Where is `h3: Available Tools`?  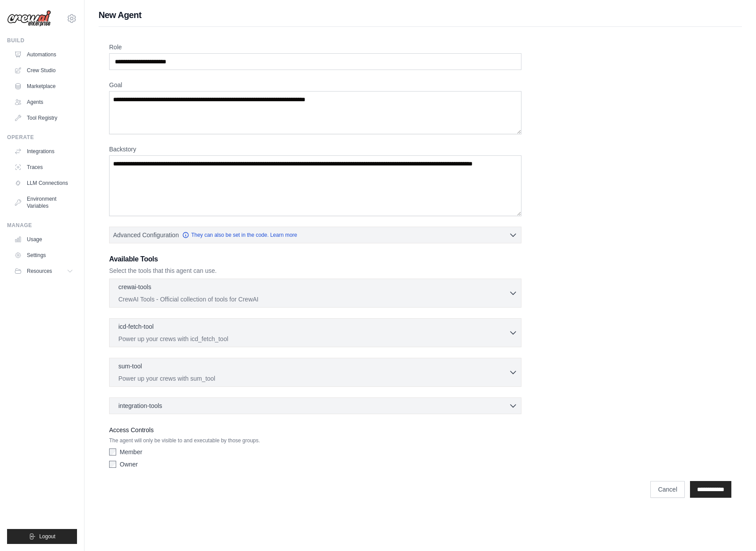
h3: Available Tools is located at coordinates (315, 259).